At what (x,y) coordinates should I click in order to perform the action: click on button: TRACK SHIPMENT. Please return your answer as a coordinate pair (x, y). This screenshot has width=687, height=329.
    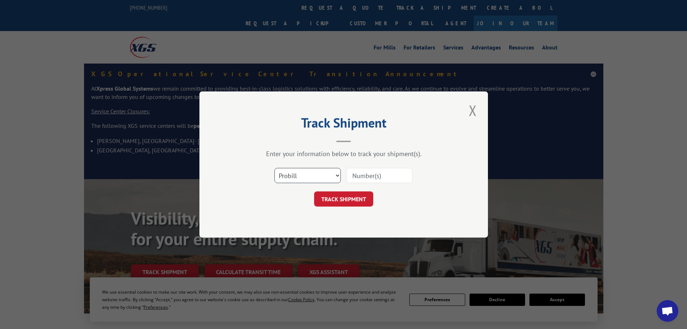
    Looking at the image, I should click on (344, 199).